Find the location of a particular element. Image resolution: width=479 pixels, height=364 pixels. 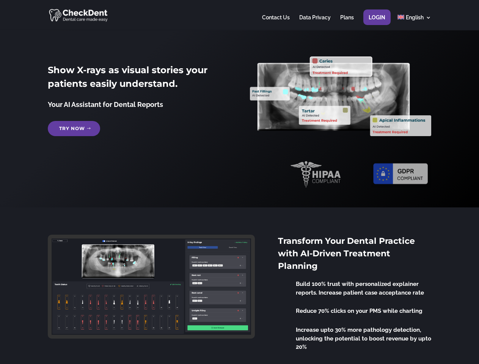

a: Plans is located at coordinates (347, 22).